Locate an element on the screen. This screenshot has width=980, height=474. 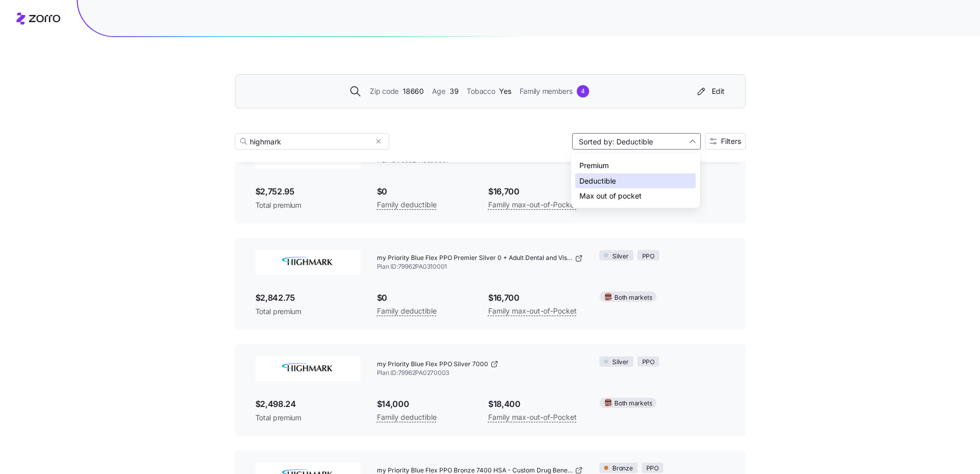
div: Deductible is located at coordinates (636, 181).